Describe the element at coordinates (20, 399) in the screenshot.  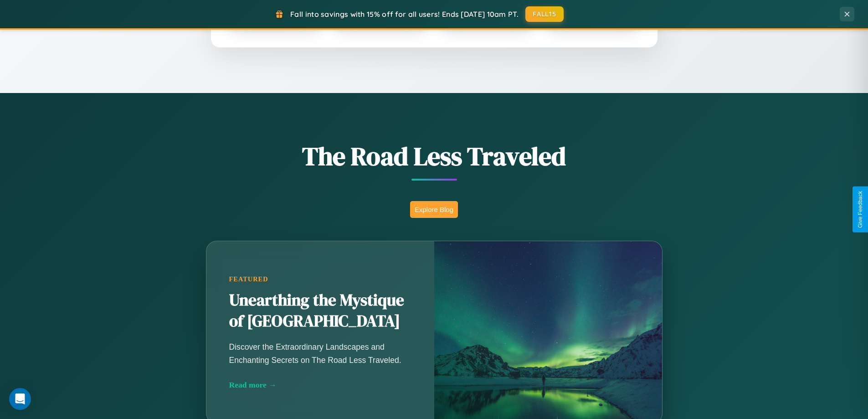
I see `div: Open Intercom Messenger` at that location.